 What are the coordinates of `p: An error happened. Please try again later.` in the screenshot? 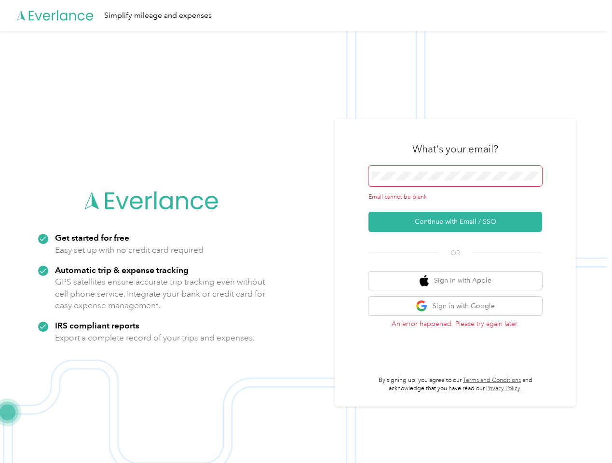 It's located at (455, 323).